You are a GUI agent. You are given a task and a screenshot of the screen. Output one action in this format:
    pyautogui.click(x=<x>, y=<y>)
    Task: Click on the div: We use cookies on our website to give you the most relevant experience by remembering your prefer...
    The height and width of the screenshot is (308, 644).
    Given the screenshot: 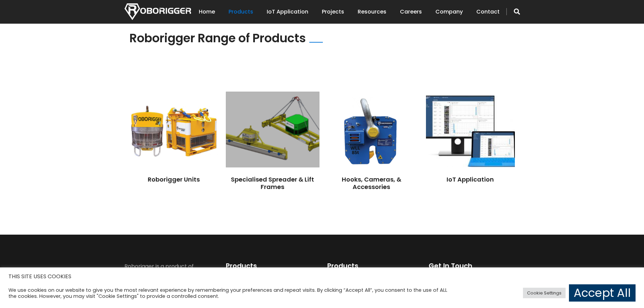 What is the action you would take?
    pyautogui.click(x=228, y=293)
    